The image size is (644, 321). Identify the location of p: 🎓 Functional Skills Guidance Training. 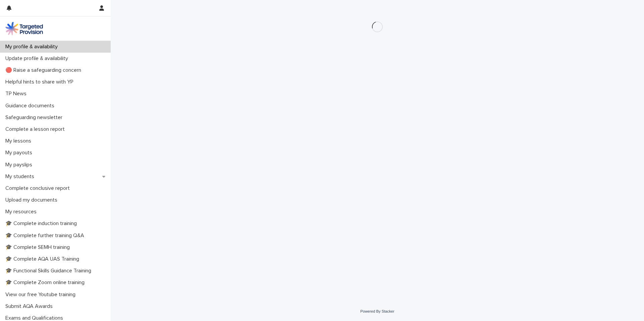
(50, 271).